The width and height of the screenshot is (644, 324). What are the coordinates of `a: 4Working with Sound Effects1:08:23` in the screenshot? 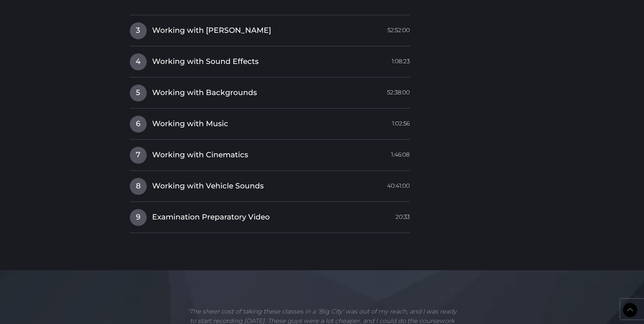 It's located at (270, 60).